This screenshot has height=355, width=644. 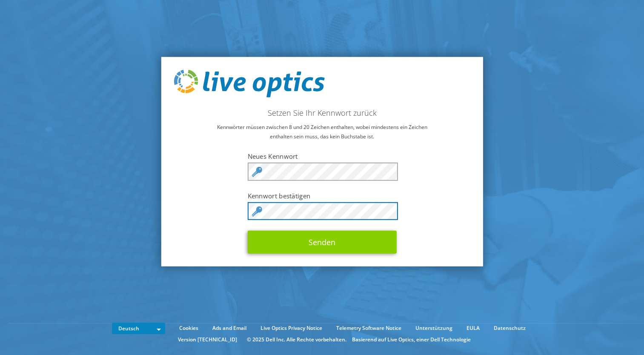 I want to click on button: Senden, so click(x=322, y=242).